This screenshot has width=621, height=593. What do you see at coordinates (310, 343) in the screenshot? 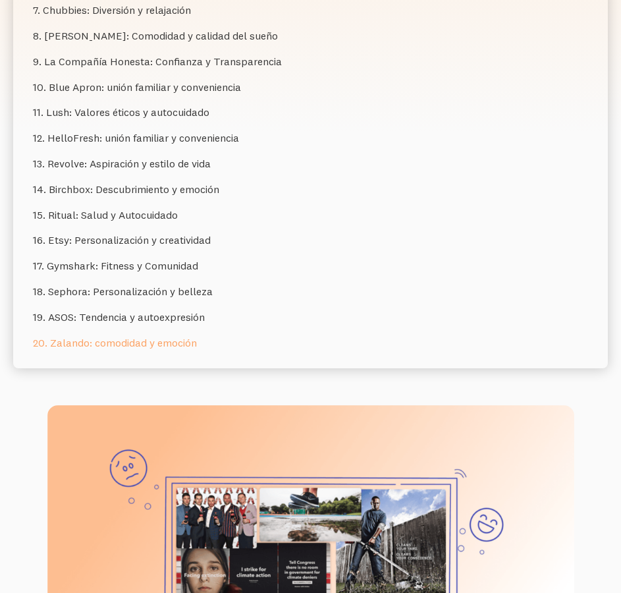
I see `a: 20. Zalando: comodidad y emoción` at bounding box center [310, 343].